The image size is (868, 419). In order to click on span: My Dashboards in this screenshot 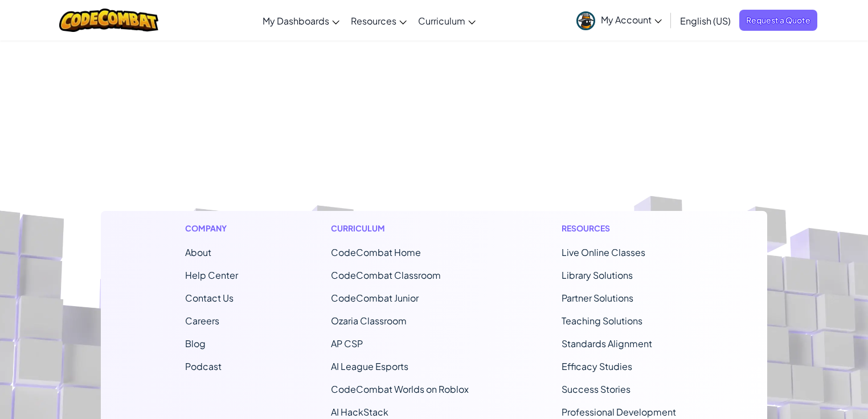, I will do `click(295, 20)`.